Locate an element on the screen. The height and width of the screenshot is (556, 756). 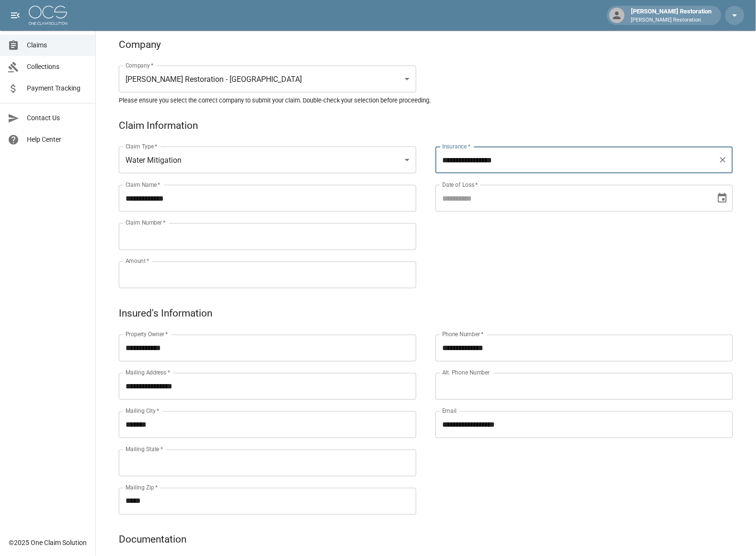
label: Alt. Phone Number is located at coordinates (466, 373).